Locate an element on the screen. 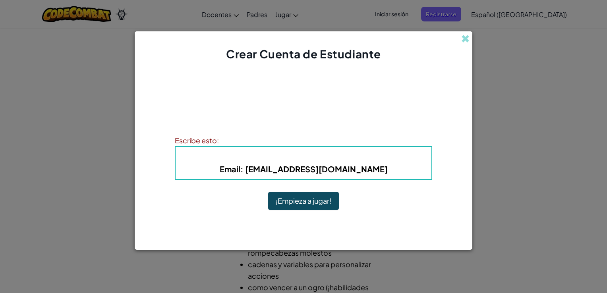 The width and height of the screenshot is (607, 293). b: : CarolinaZ25 is located at coordinates (303, 156).